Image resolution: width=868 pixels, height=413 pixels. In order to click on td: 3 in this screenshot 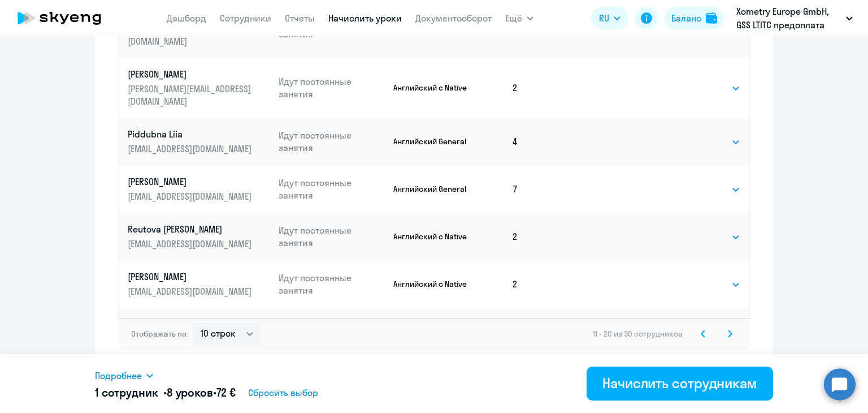, I will do `click(499, 331)`.